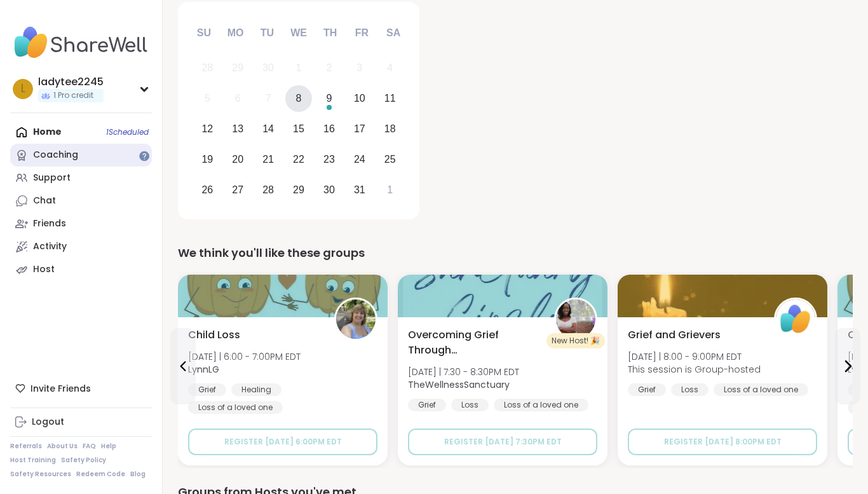 This screenshot has height=494, width=868. What do you see at coordinates (268, 129) in the screenshot?
I see `div: Choose Tuesday, October 14th, 2025` at bounding box center [268, 129].